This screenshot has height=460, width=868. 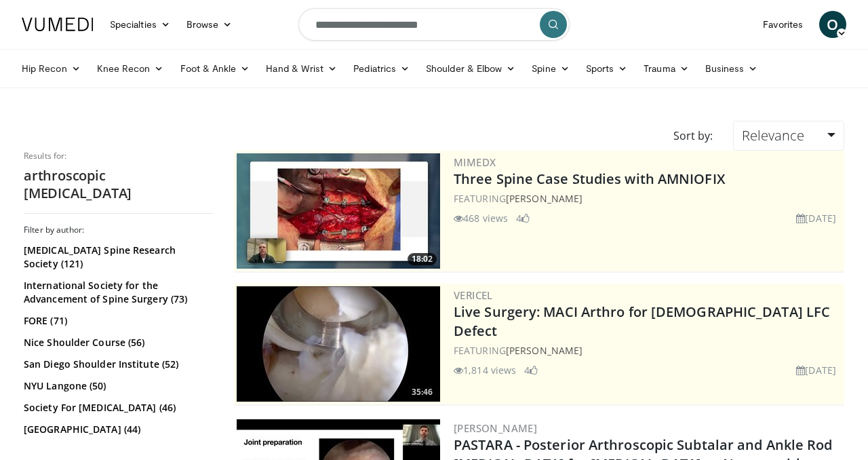 What do you see at coordinates (732, 69) in the screenshot?
I see `a: Business` at bounding box center [732, 69].